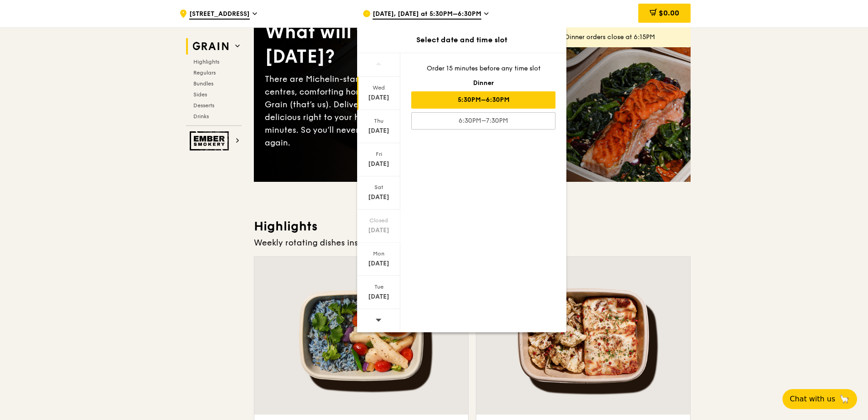  What do you see at coordinates (378, 121) in the screenshot?
I see `div: Thu` at bounding box center [378, 121].